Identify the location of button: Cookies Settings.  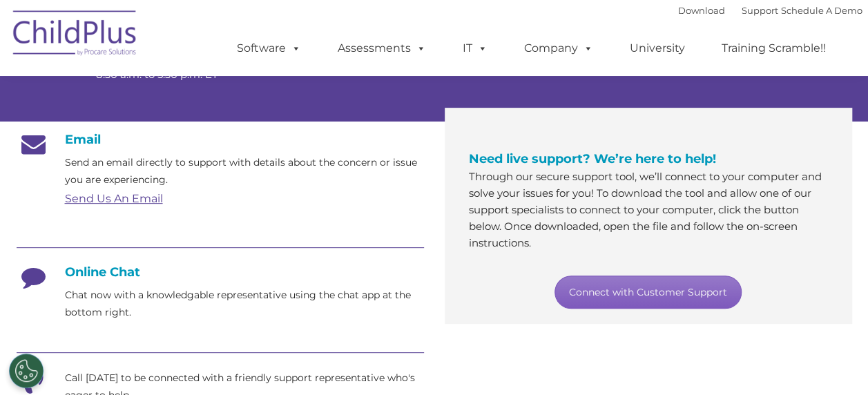
(27, 371).